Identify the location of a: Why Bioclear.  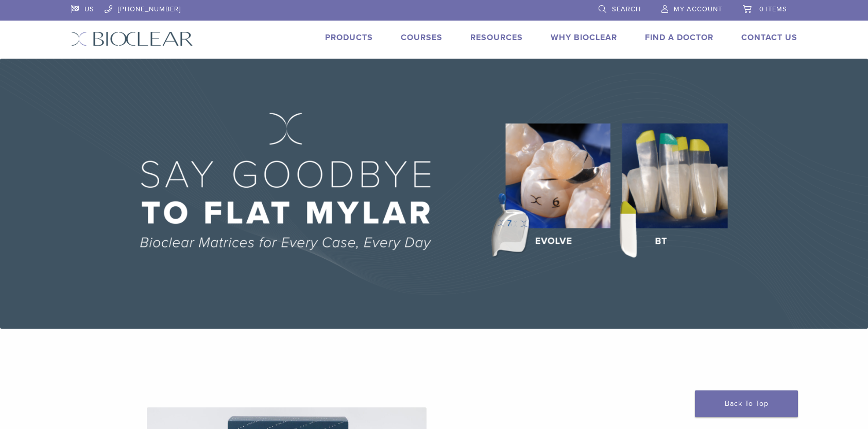
(584, 38).